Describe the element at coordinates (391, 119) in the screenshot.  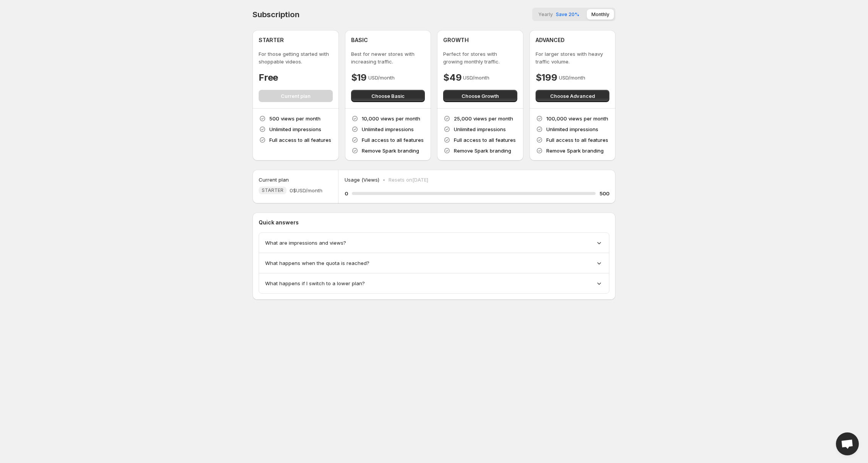
I see `p: 10,000 views per month` at that location.